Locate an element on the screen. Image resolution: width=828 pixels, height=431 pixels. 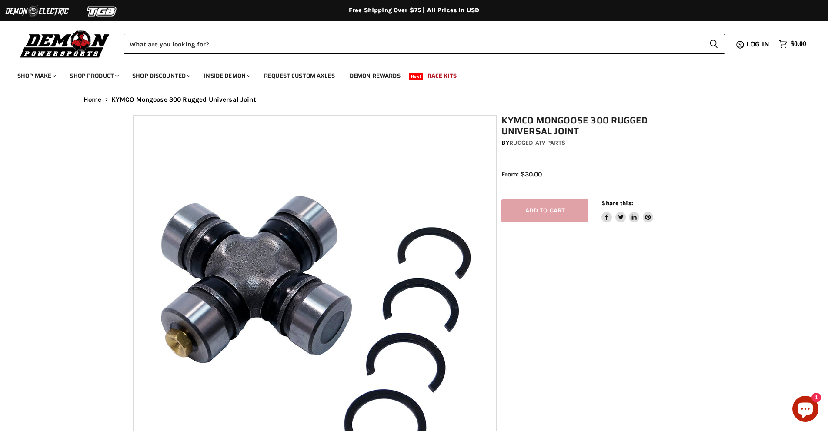
span: $0.00 is located at coordinates (798, 44).